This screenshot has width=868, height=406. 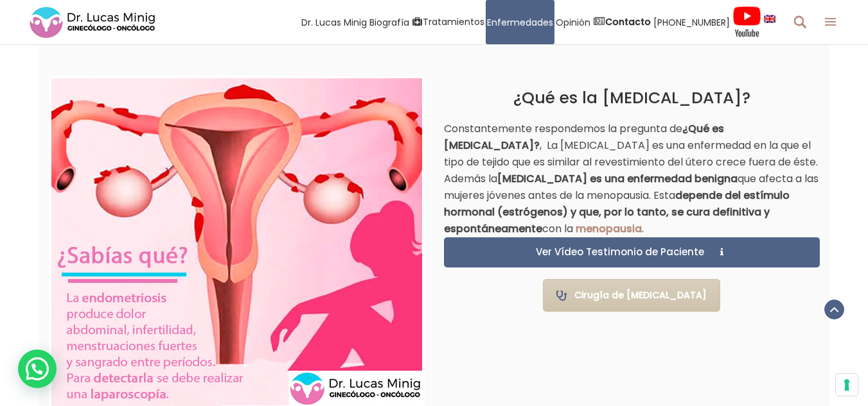 I want to click on span: Tratamientos, so click(x=454, y=22).